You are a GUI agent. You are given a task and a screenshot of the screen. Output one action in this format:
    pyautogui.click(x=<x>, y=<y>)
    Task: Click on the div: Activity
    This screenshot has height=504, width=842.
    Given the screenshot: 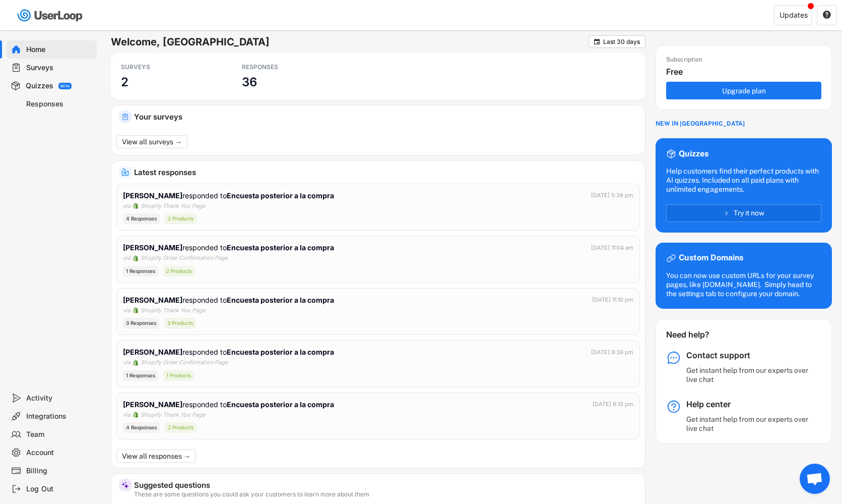 What is the action you would take?
    pyautogui.click(x=60, y=398)
    